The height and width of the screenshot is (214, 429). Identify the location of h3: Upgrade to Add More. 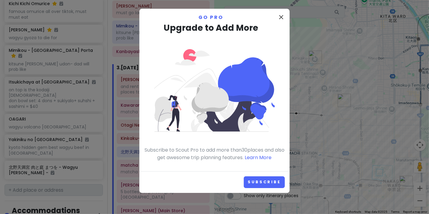
(214, 28).